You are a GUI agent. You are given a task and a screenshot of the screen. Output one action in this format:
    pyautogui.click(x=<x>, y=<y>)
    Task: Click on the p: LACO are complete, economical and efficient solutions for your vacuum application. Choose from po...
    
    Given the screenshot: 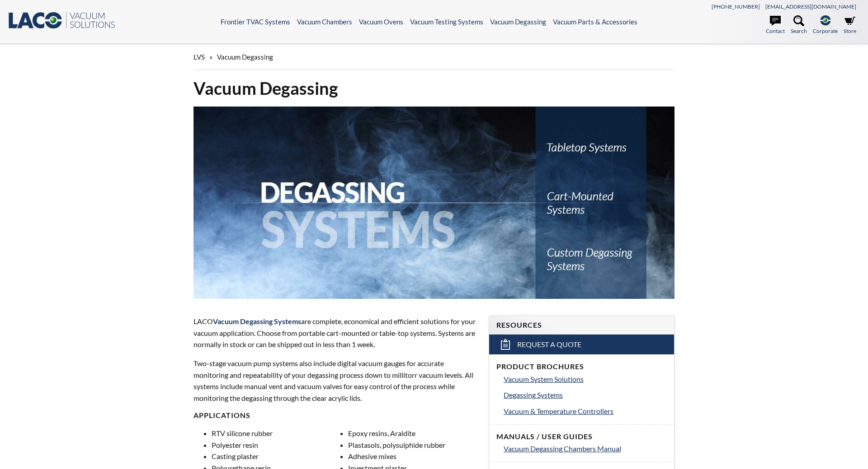 What is the action you would take?
    pyautogui.click(x=336, y=333)
    